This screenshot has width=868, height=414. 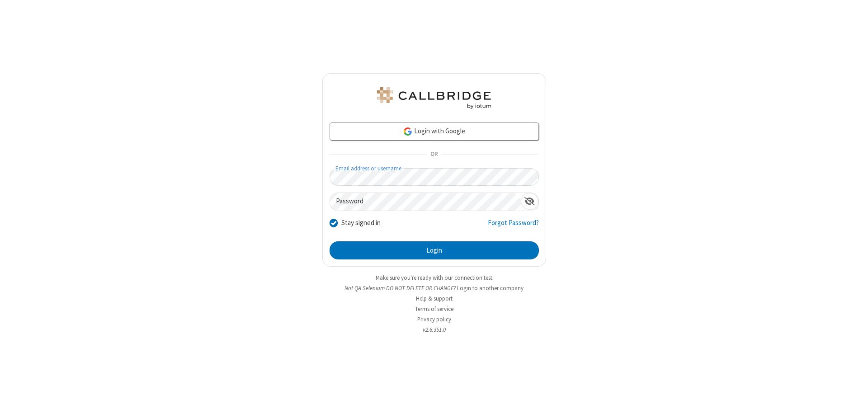 What do you see at coordinates (529, 201) in the screenshot?
I see `div: Show password` at bounding box center [529, 201].